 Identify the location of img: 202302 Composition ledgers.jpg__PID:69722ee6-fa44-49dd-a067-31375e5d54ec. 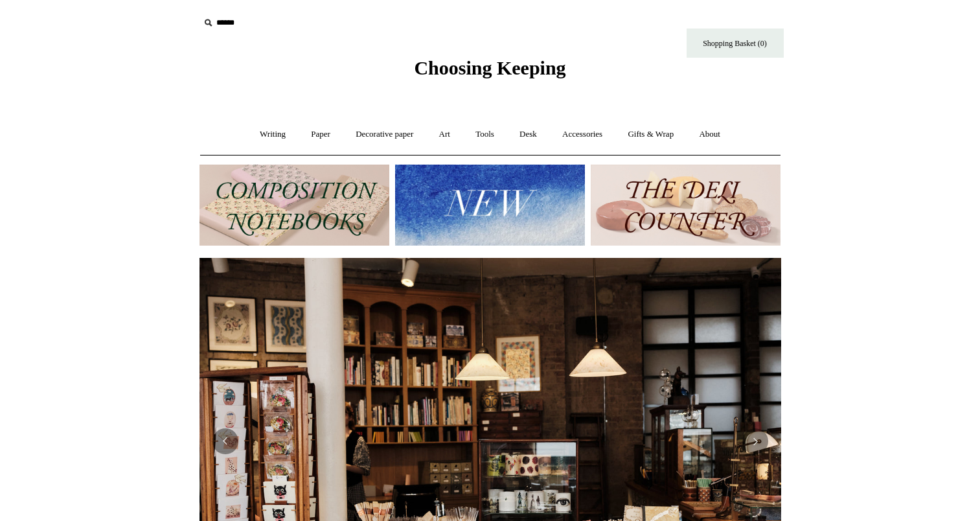
(294, 205).